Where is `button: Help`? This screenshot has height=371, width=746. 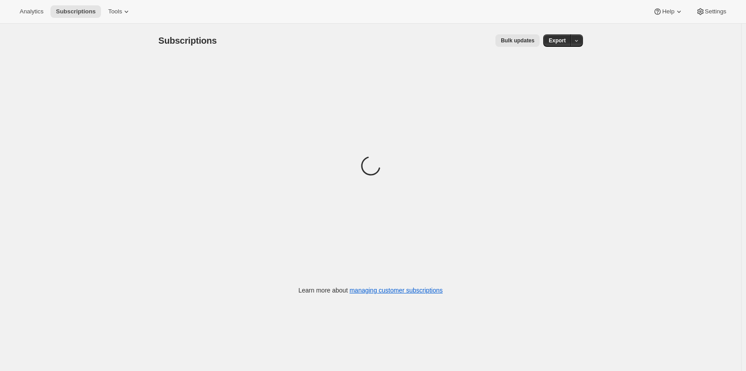
button: Help is located at coordinates (667, 12).